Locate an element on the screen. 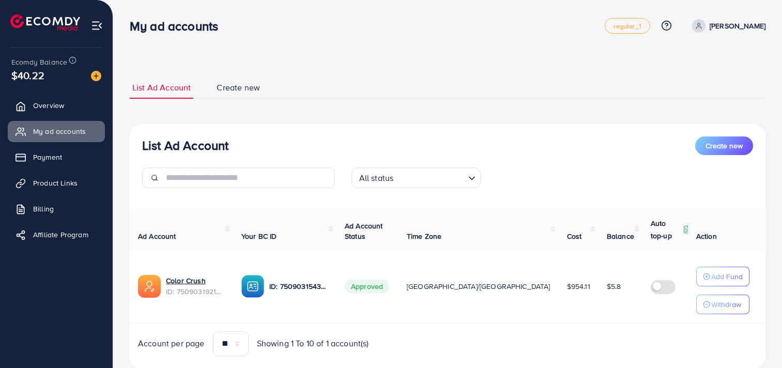  button: Create new is located at coordinates (724, 146).